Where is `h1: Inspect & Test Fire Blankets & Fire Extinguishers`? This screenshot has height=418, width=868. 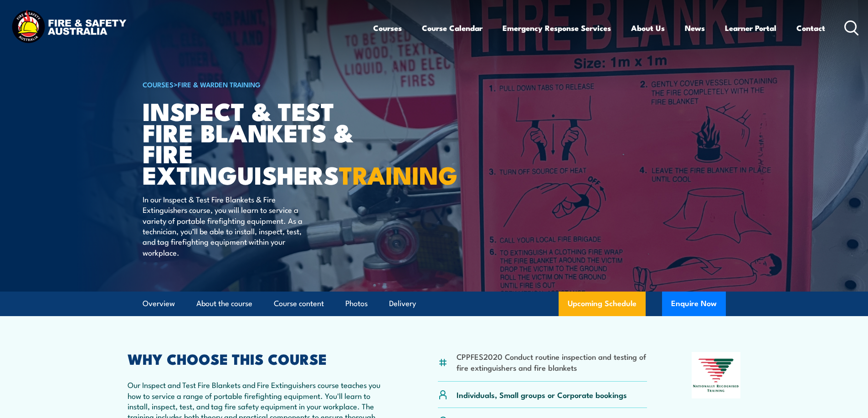
h1: Inspect & Test Fire Blankets & Fire Extinguishers is located at coordinates (255, 143).